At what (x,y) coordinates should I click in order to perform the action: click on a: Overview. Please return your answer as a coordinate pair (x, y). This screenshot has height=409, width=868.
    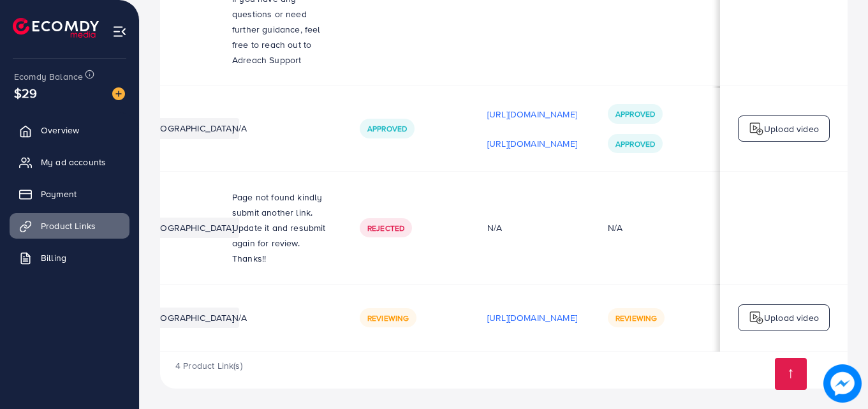
    Looking at the image, I should click on (70, 130).